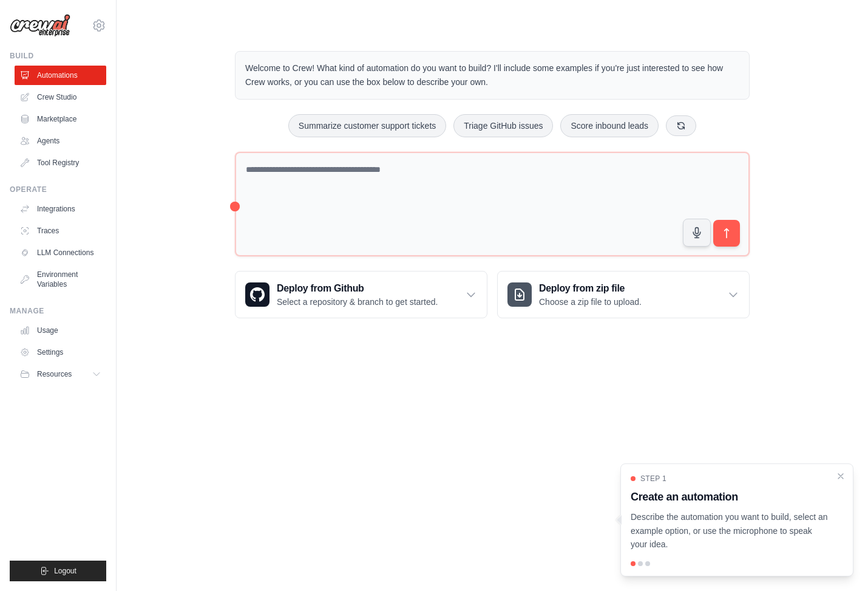 The width and height of the screenshot is (868, 591). I want to click on span: Step 1, so click(653, 478).